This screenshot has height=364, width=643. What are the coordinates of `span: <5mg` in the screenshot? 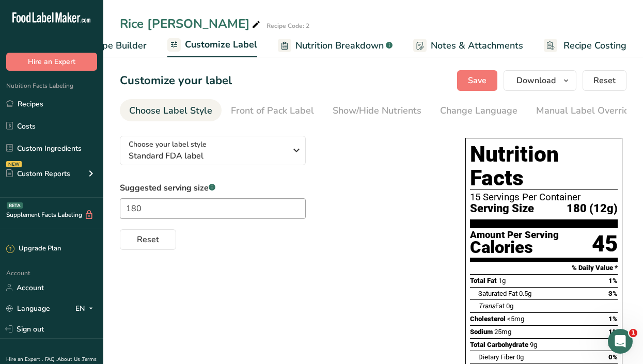 It's located at (516, 318).